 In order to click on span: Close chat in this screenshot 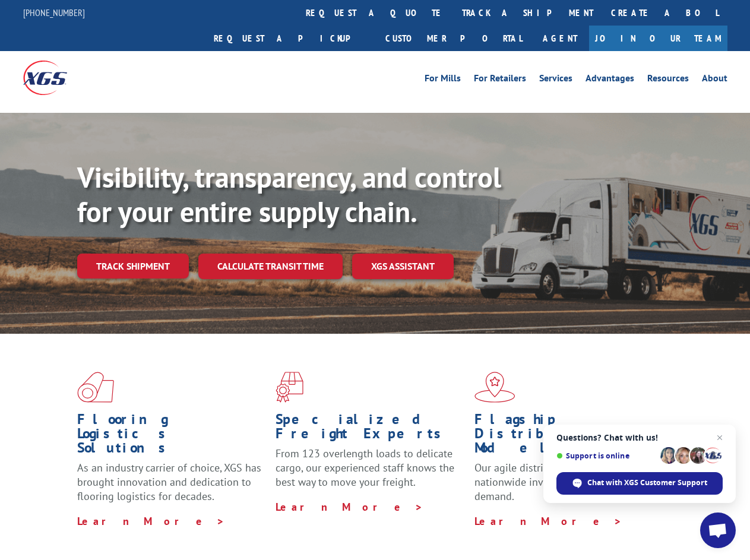, I will do `click(720, 437)`.